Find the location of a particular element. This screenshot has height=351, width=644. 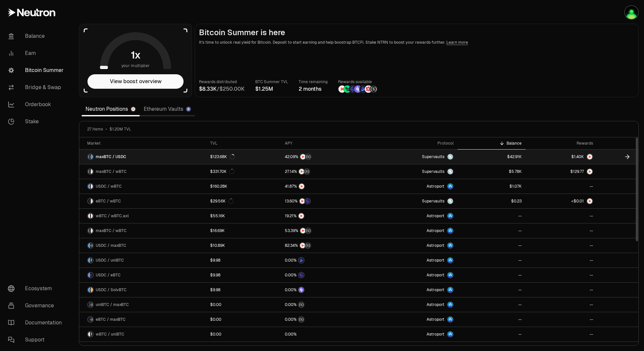

a: $10.89K is located at coordinates (244, 246).